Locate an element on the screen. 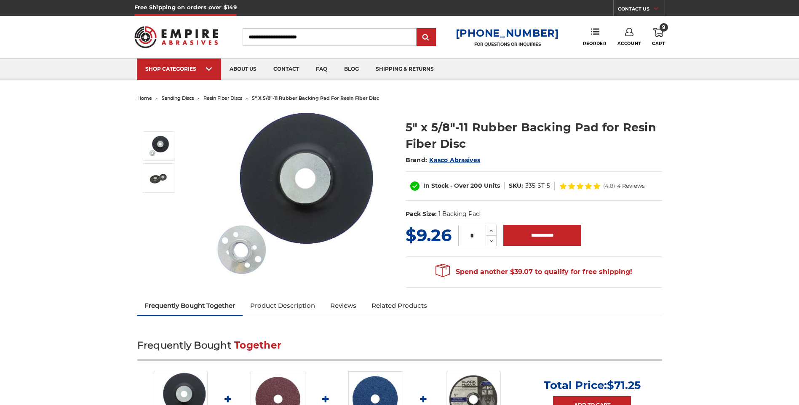 The width and height of the screenshot is (799, 405). span: 4 Reviews is located at coordinates (631, 186).